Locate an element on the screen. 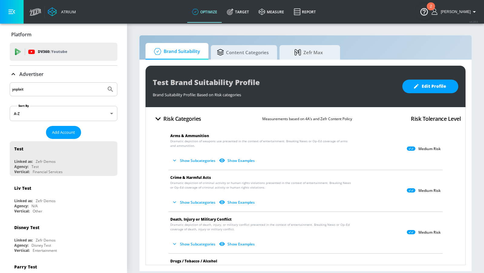  div: Brand Suitability Profile: Based on Risk categories is located at coordinates (274, 93).